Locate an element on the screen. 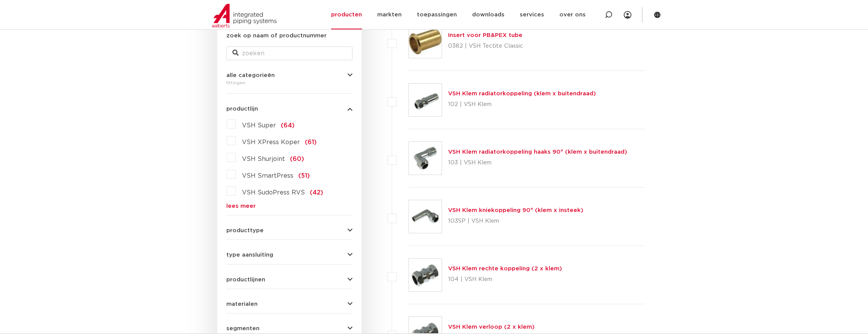 Image resolution: width=868 pixels, height=334 pixels. img: Thumbnail for VSH Klem radiatorkoppeling (klem x buitendraad) is located at coordinates (425, 100).